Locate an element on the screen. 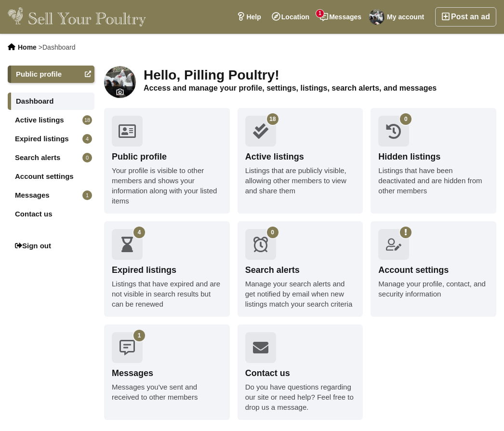 The height and width of the screenshot is (431, 504). div: Hidden listings is located at coordinates (433, 157).